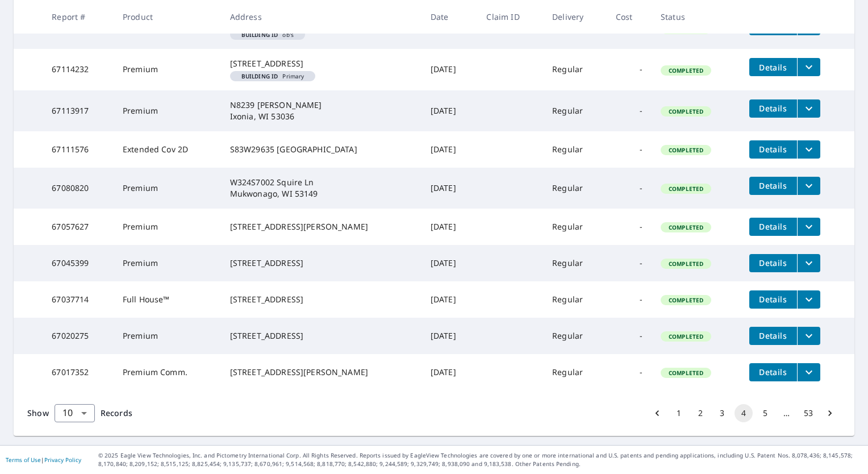 The image size is (868, 474). Describe the element at coordinates (773, 373) in the screenshot. I see `button: detailsBtn-67017352` at that location.